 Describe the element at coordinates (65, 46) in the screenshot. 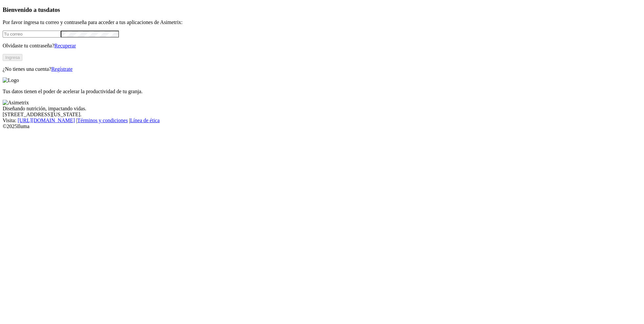

I see `a: Recuperar` at that location.